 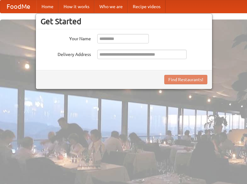 What do you see at coordinates (111, 7) in the screenshot?
I see `a: Who we are` at bounding box center [111, 7].